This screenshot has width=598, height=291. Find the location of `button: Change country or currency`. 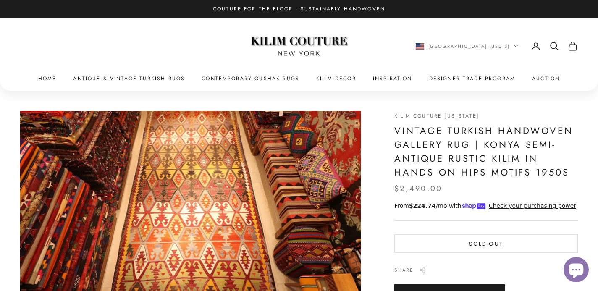

button: Change country or currency is located at coordinates (467, 46).